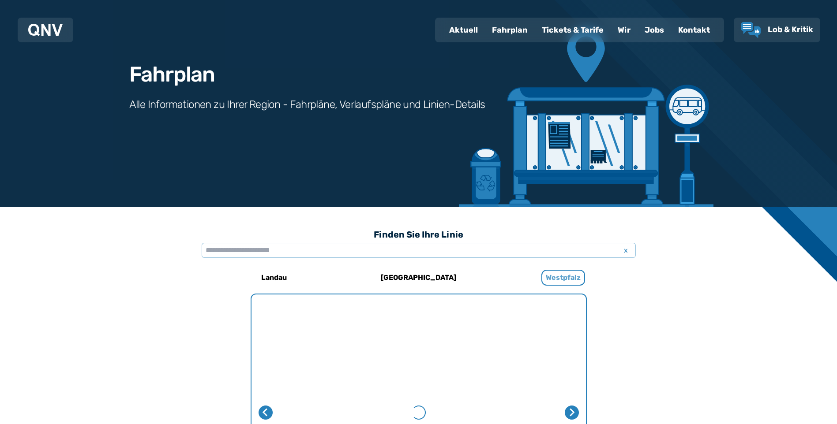 This screenshot has height=424, width=837. Describe the element at coordinates (45, 30) in the screenshot. I see `a: QNV Logo` at that location.